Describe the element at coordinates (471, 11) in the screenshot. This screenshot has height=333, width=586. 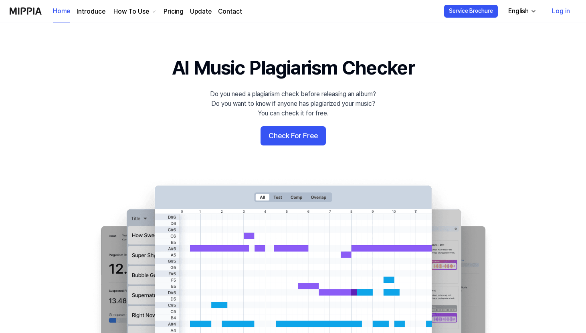
I see `button: Service Brochure` at that location.